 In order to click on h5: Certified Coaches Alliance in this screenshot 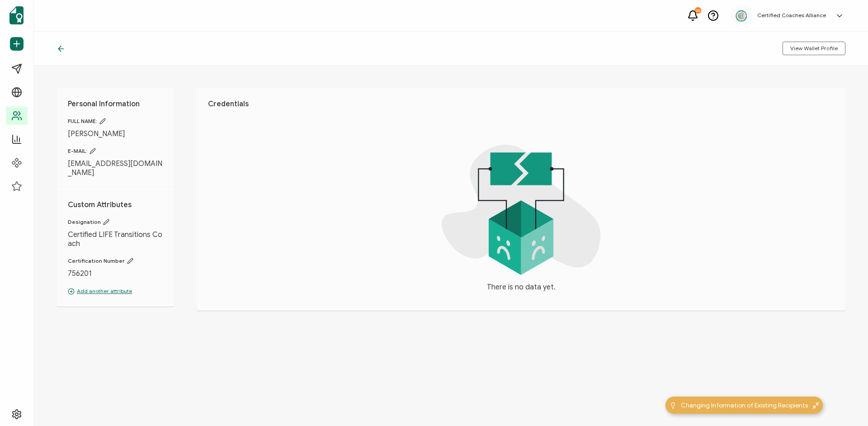, I will do `click(792, 15)`.